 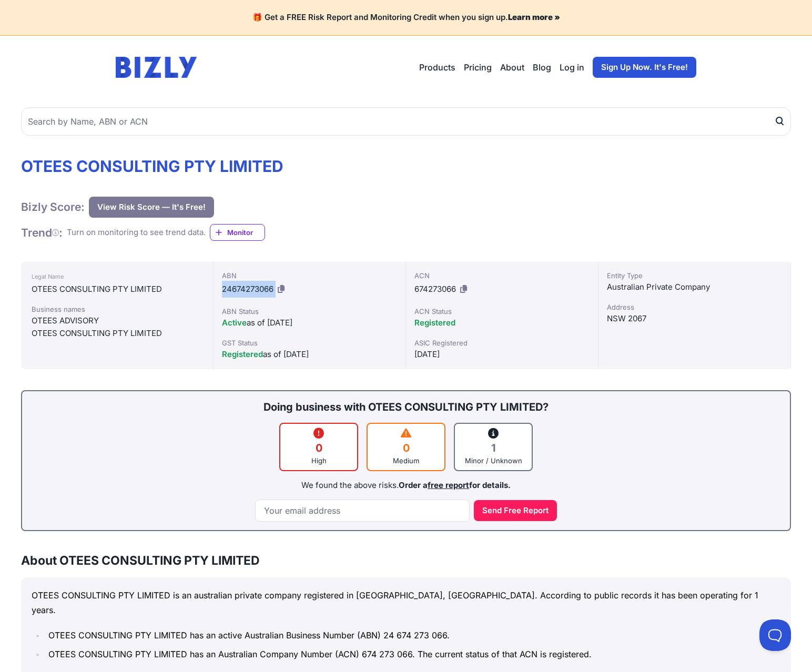 I want to click on button: View Risk Score — It's Free!, so click(x=152, y=207).